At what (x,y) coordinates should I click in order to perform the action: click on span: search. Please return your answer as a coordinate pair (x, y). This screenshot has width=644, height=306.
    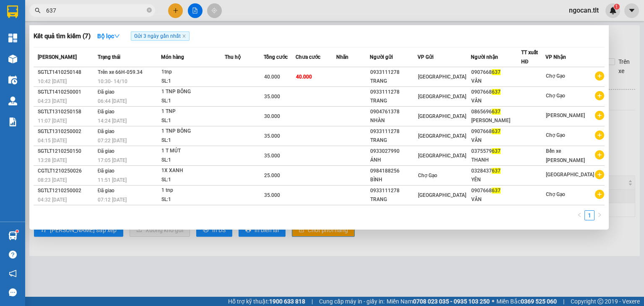
    Looking at the image, I should click on (38, 10).